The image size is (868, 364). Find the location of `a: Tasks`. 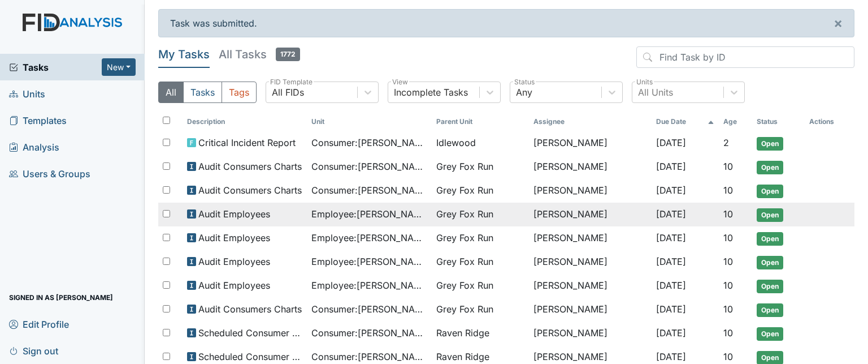

a: Tasks is located at coordinates (55, 68).